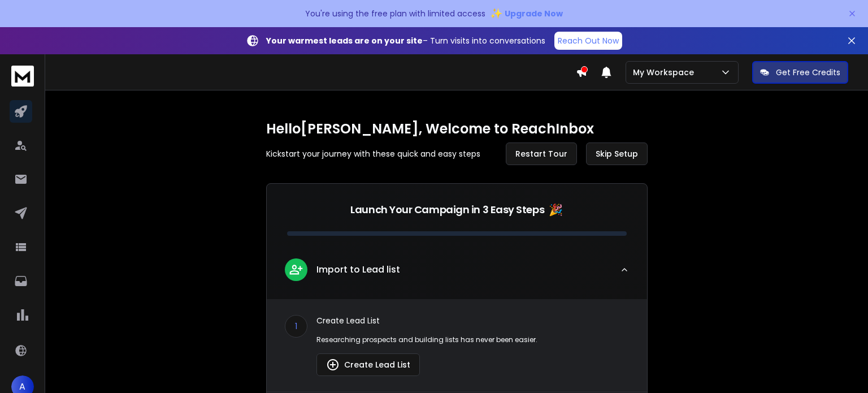  Describe the element at coordinates (456, 346) in the screenshot. I see `div: leadImport to Lead list` at that location.